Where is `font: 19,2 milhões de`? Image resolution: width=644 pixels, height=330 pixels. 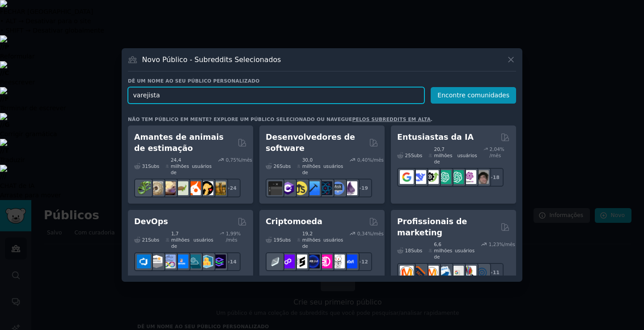
font: 19,2 milhões de is located at coordinates (311, 240).